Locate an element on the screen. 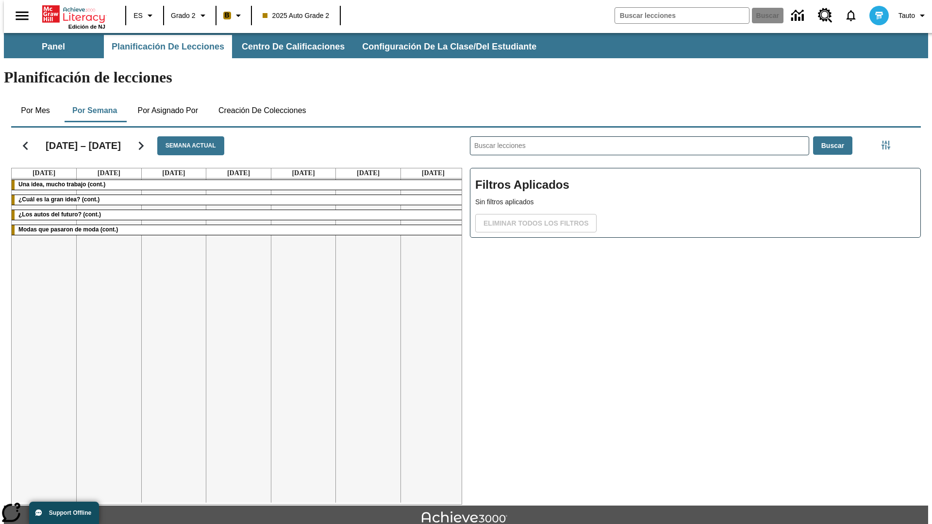 The image size is (932, 524). span: ¿Cuál es la gran idea? (cont.) is located at coordinates (59, 199).